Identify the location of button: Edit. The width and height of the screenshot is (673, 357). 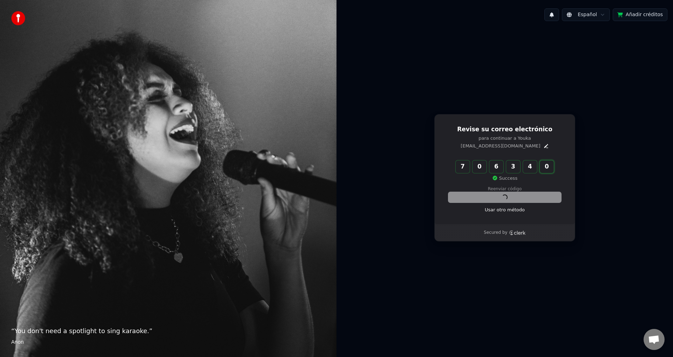
(546, 146).